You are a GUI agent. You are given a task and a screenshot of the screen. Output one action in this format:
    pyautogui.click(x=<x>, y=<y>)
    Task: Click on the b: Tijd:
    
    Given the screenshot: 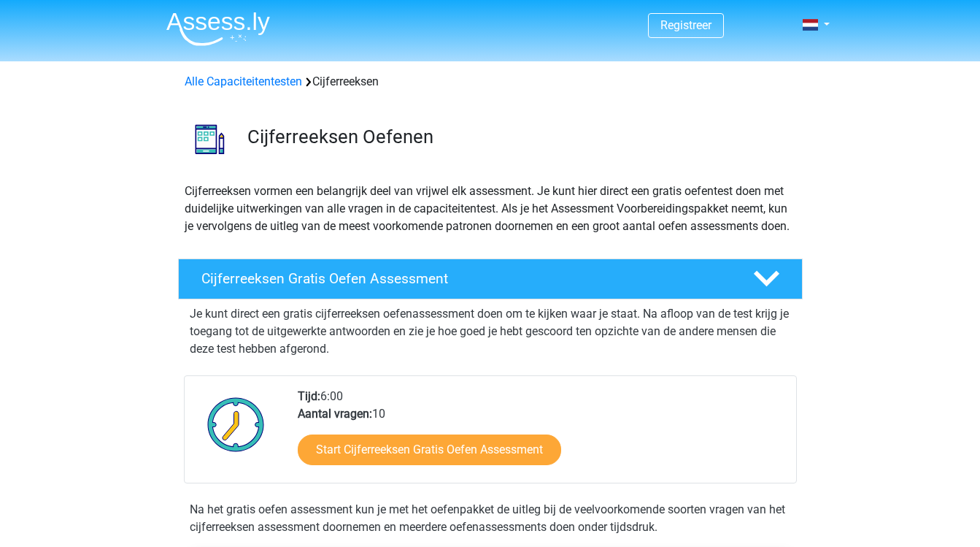 What is the action you would take?
    pyautogui.click(x=309, y=396)
    